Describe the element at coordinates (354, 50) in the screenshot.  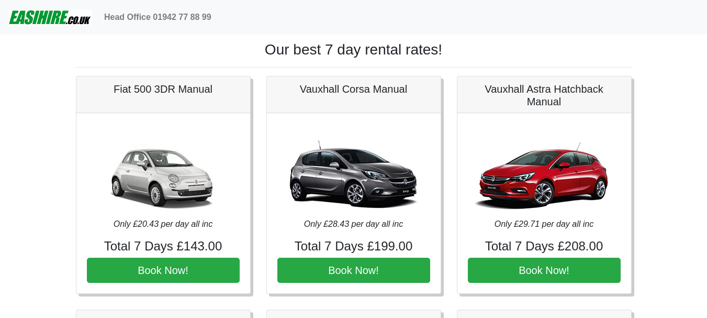
I see `h1: Our best 7 day rental rates!` at that location.